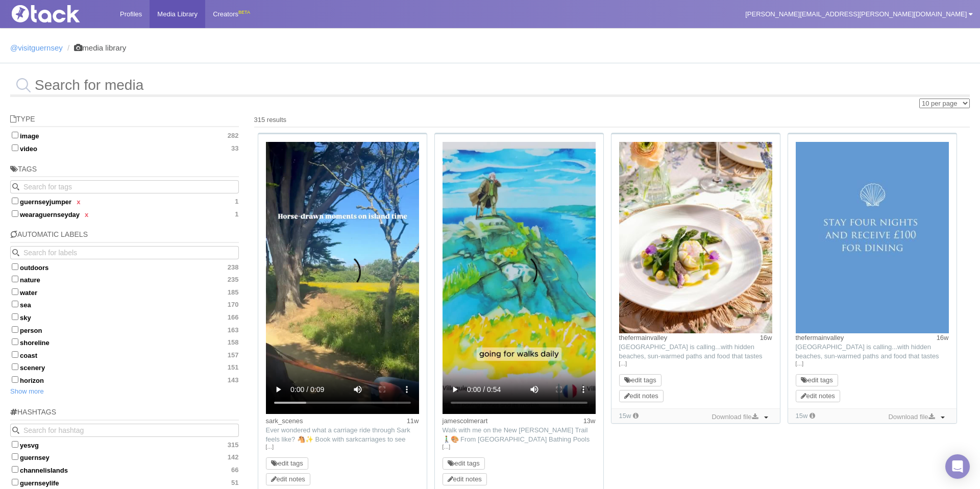 The width and height of the screenshot is (980, 489). Describe the element at coordinates (15, 330) in the screenshot. I see `input: person163` at that location.